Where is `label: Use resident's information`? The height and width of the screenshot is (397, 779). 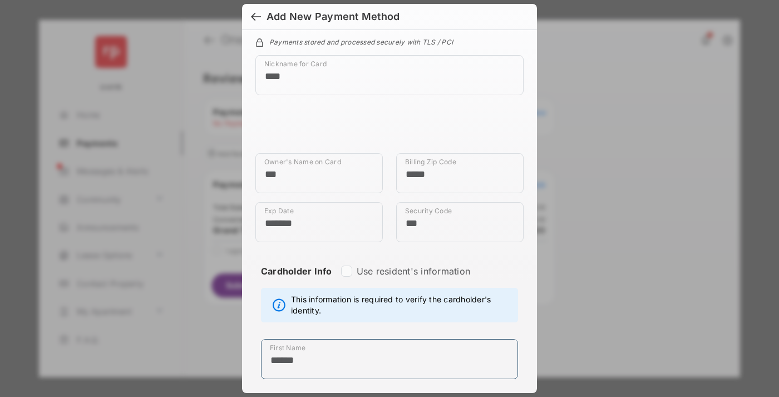 label: Use resident's information is located at coordinates (413, 271).